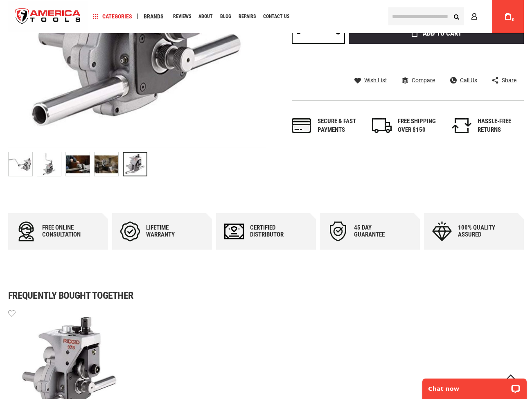 Image resolution: width=532 pixels, height=399 pixels. I want to click on span: Categories, so click(113, 16).